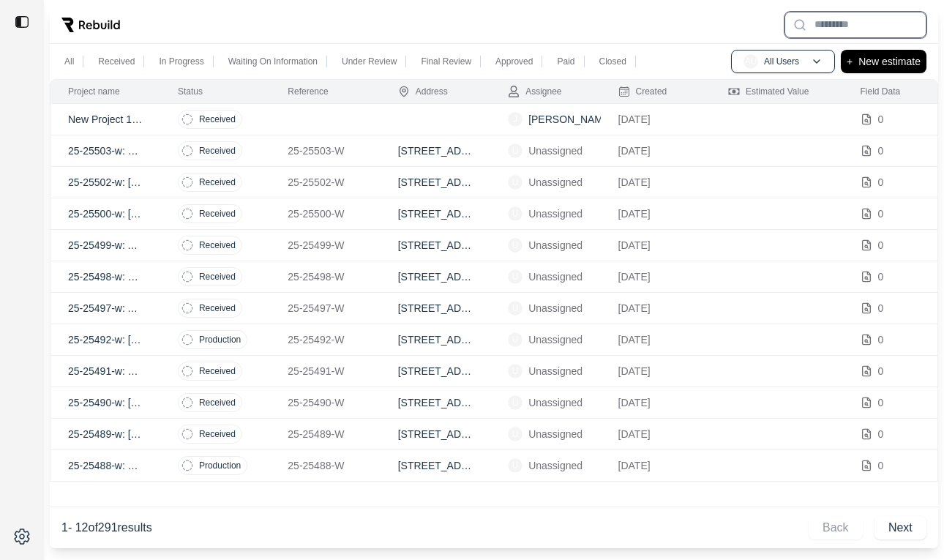 This screenshot has width=944, height=560. I want to click on p: 25-25491-W, so click(324, 371).